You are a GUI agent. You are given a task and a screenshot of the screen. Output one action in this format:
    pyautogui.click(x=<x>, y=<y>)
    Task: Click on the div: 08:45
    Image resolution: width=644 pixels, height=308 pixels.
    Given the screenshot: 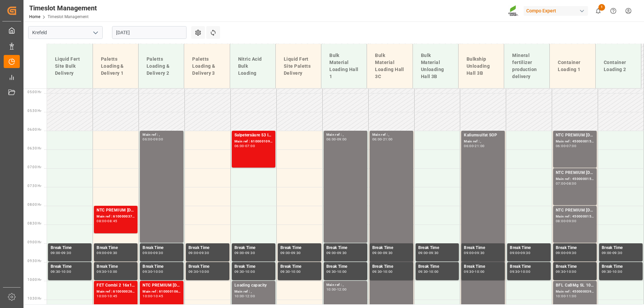 What is the action you would take?
    pyautogui.click(x=112, y=221)
    